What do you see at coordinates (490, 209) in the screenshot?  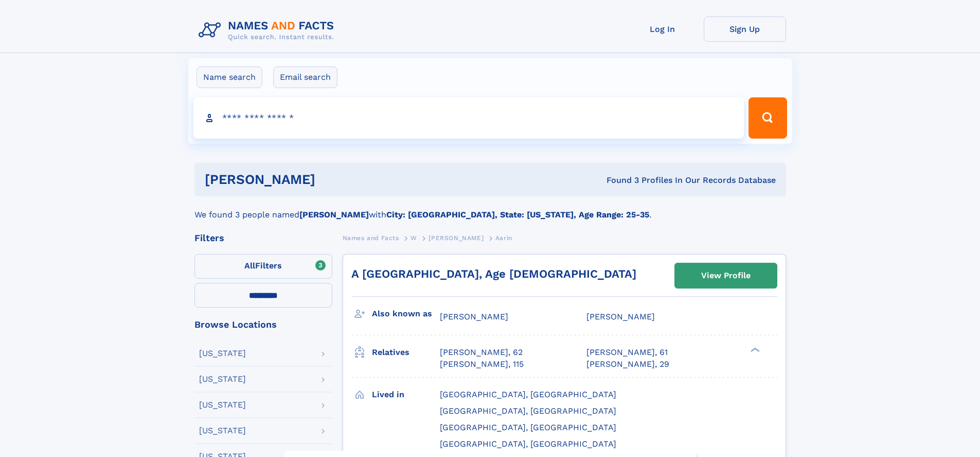 I see `div: We found 3 people named with .` at bounding box center [490, 209].